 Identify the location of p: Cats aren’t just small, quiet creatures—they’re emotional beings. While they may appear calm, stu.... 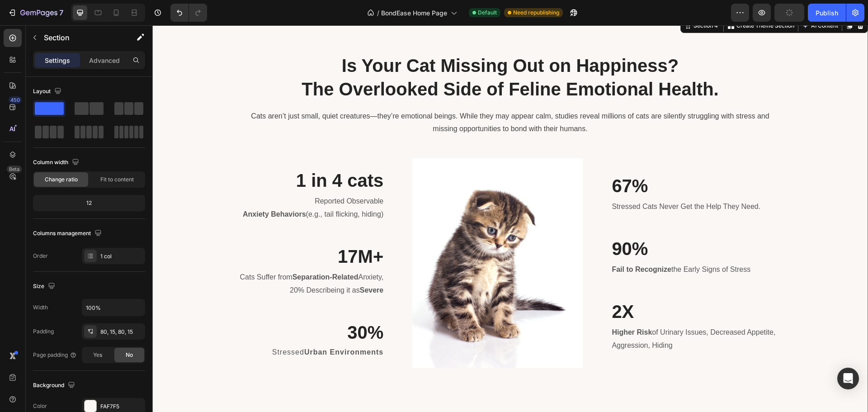
(358, 98).